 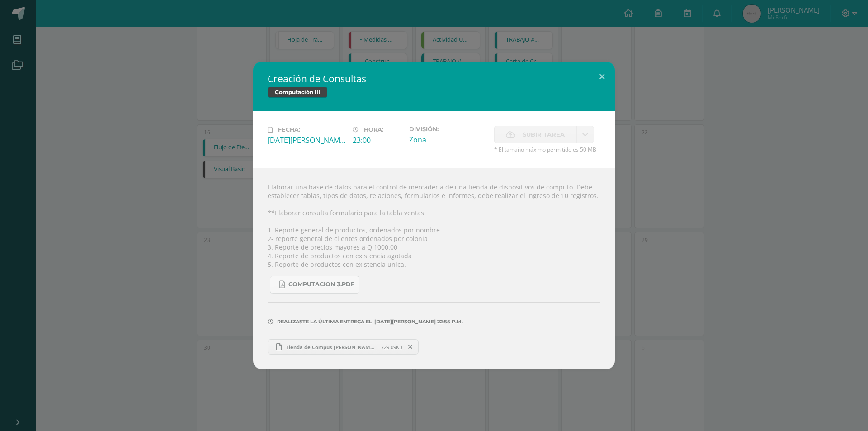 What do you see at coordinates (434, 269) in the screenshot?
I see `div: Elaborar una base de datos para el control de mercadería de una tienda de dispositivos de computo...` at bounding box center [434, 269].